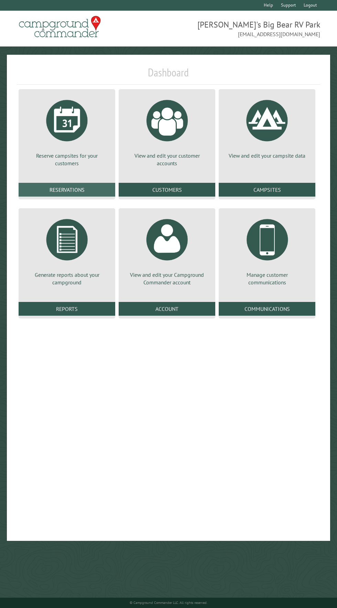  Describe the element at coordinates (67, 250) in the screenshot. I see `a: Generate reports about your campground` at that location.